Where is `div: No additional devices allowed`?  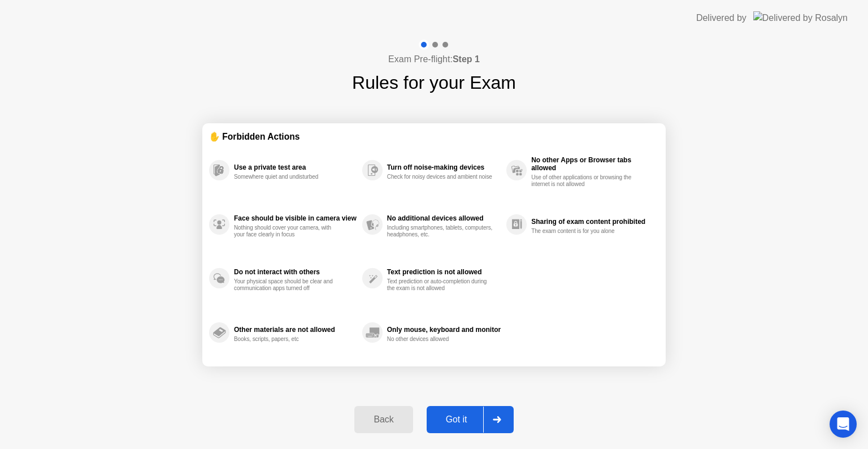 div: No additional devices allowed is located at coordinates (444, 218).